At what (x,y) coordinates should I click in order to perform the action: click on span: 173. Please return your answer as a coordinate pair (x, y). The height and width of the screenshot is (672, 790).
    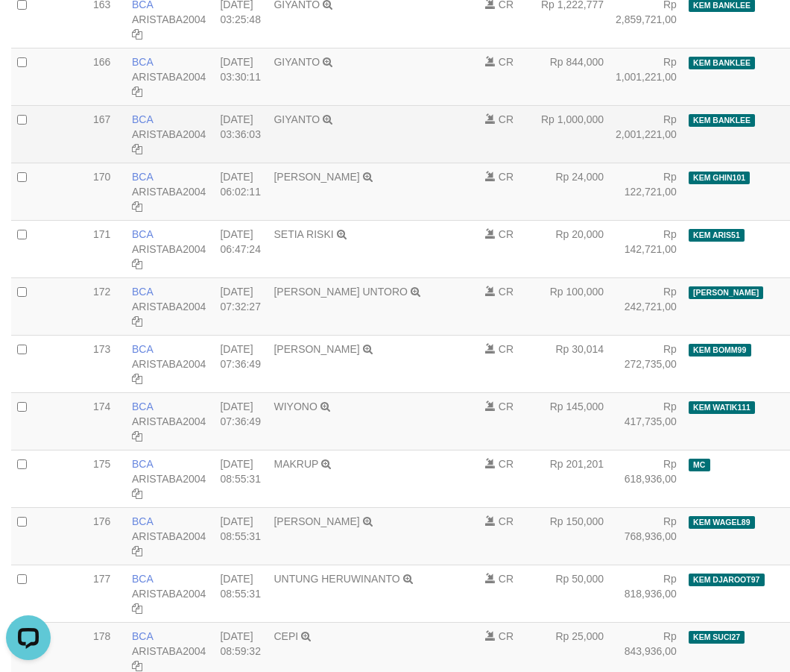
    Looking at the image, I should click on (102, 350).